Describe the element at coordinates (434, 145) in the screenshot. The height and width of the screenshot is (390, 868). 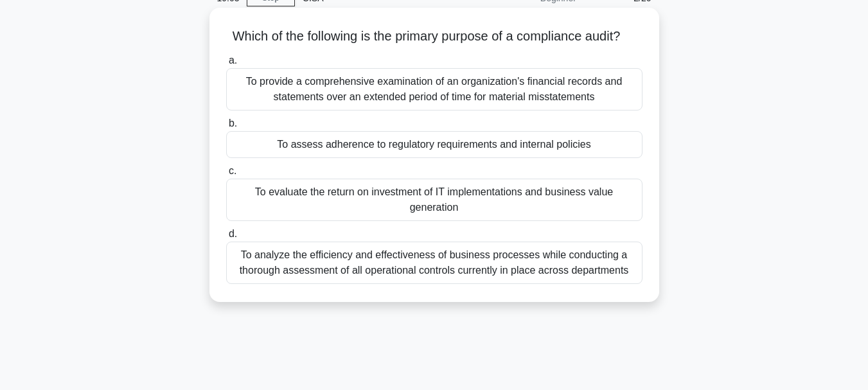
I see `div: To assess adherence to regulatory requirements and internal policies` at that location.